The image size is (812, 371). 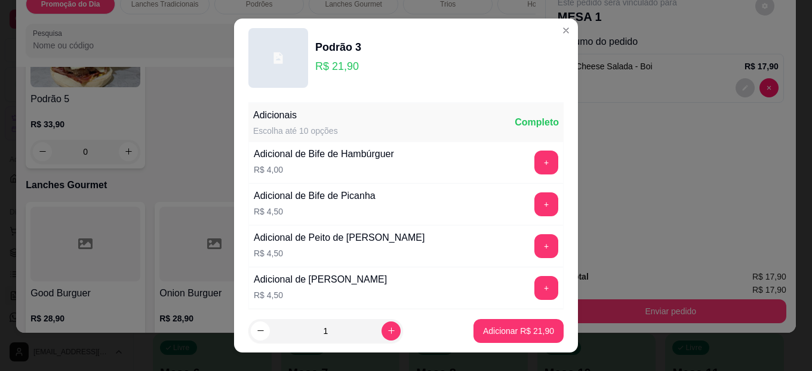 I want to click on button: Close, so click(x=566, y=30).